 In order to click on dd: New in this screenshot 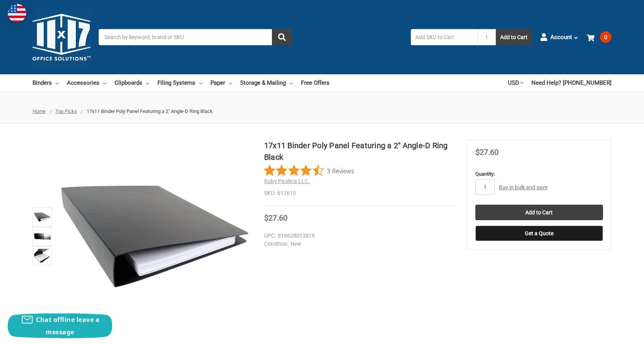, I will do `click(357, 244)`.